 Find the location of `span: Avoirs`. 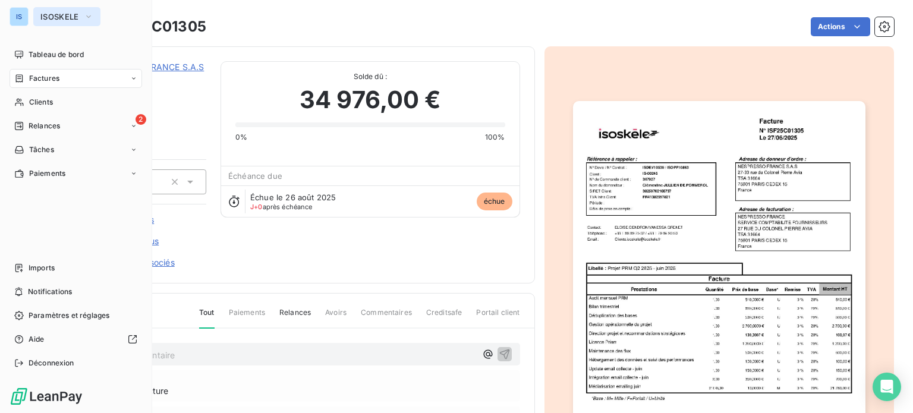

span: Avoirs is located at coordinates (336, 317).